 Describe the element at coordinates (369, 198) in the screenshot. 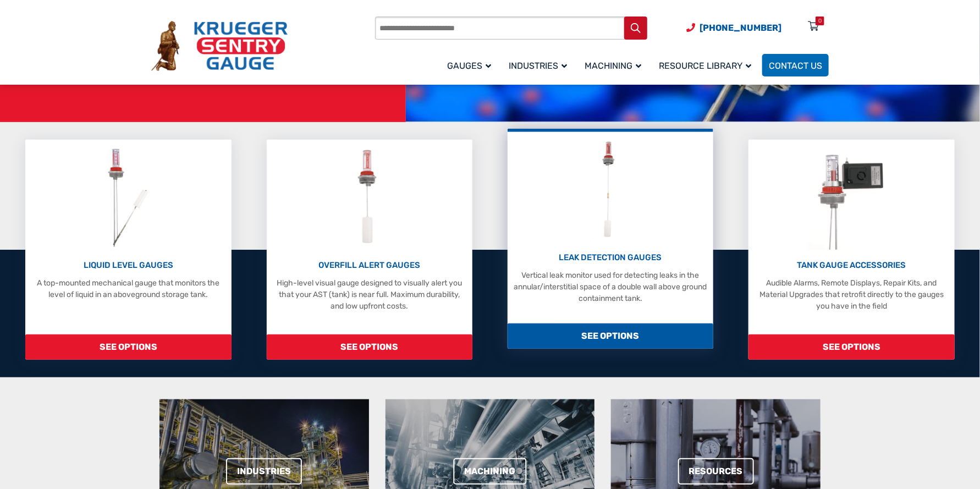

I see `img: Overfill Alert Gauges` at that location.